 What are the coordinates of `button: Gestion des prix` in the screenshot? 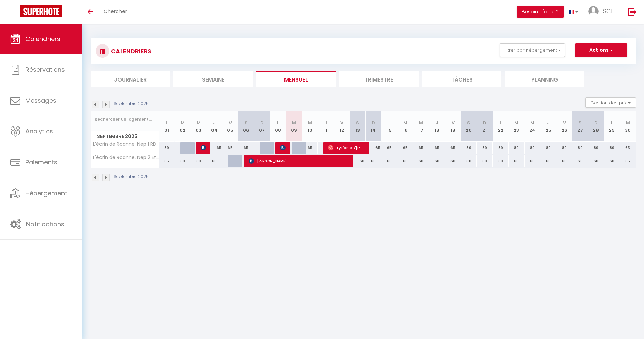 It's located at (610, 103).